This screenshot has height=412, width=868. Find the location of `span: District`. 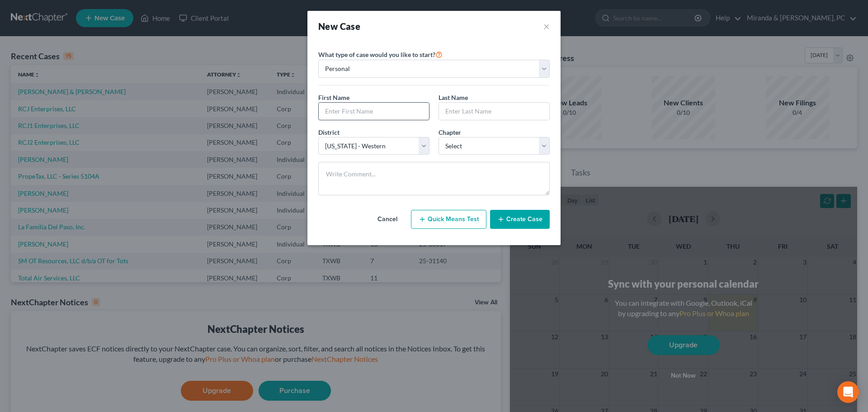

span: District is located at coordinates (329, 132).